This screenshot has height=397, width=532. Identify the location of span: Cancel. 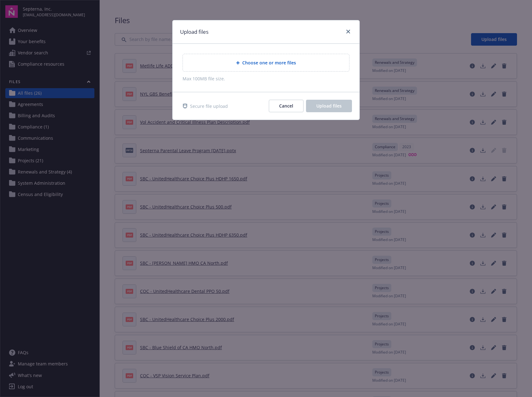
(286, 106).